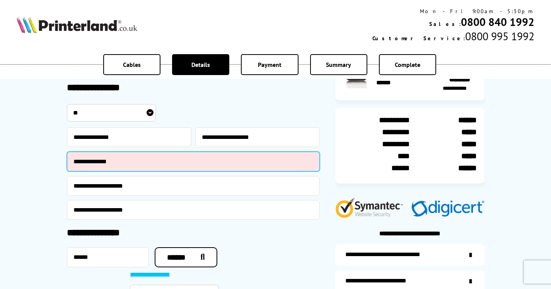 The image size is (551, 289). I want to click on span: Details, so click(201, 65).